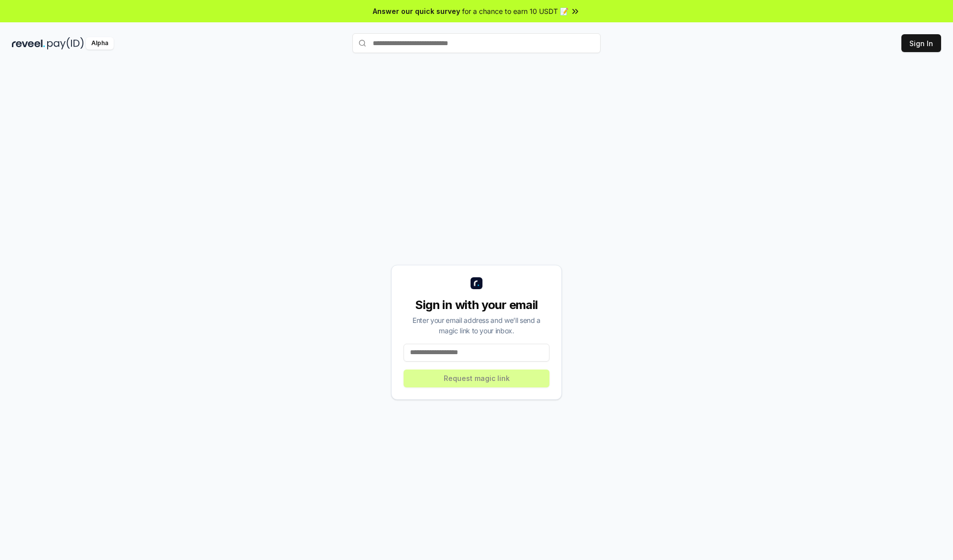  I want to click on span: Answer our quick survey, so click(417, 11).